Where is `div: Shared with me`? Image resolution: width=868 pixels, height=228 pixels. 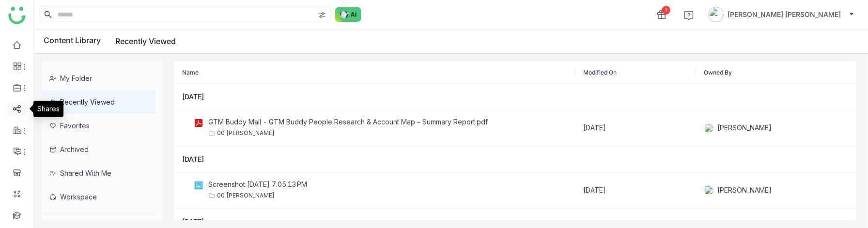
div: Shared with me is located at coordinates (98, 173).